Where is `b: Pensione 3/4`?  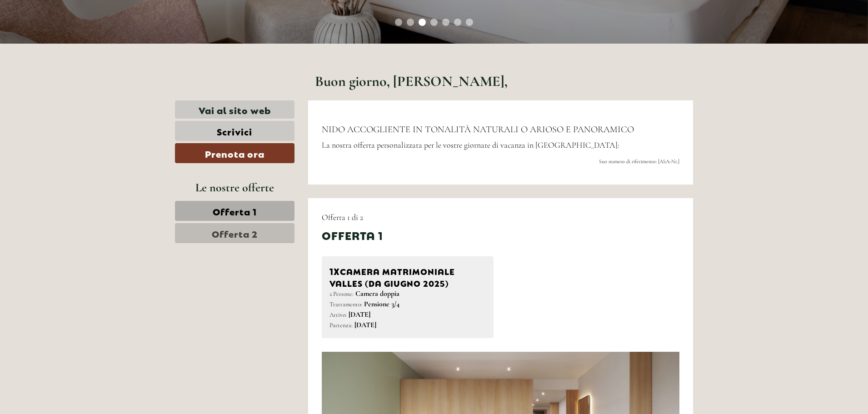
b: Pensione 3/4 is located at coordinates (382, 304).